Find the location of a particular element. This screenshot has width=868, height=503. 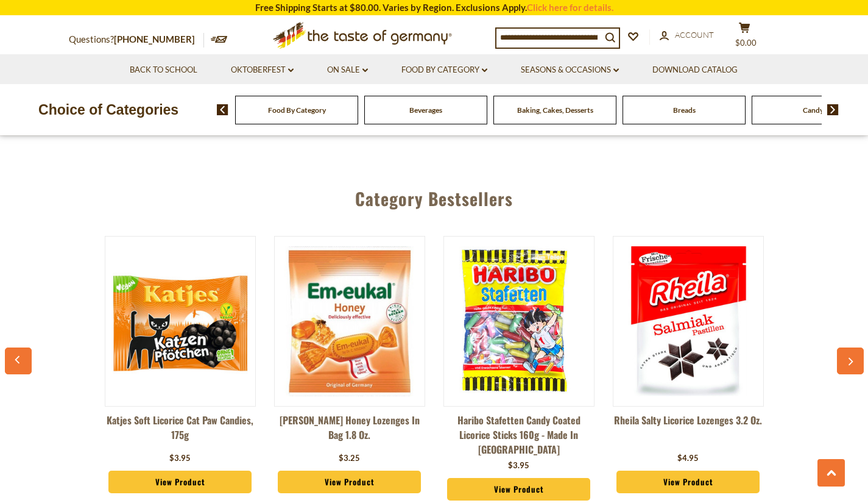

span: Baking, Cakes, Desserts is located at coordinates (555, 110).